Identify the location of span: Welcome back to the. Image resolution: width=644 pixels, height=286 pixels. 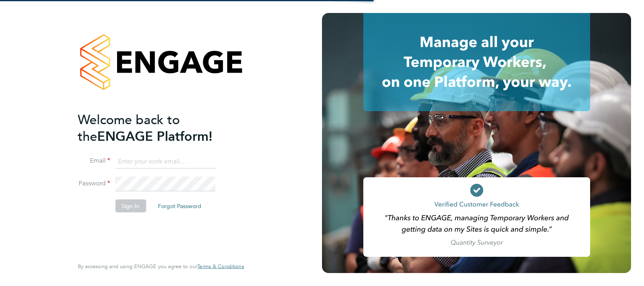
(129, 128).